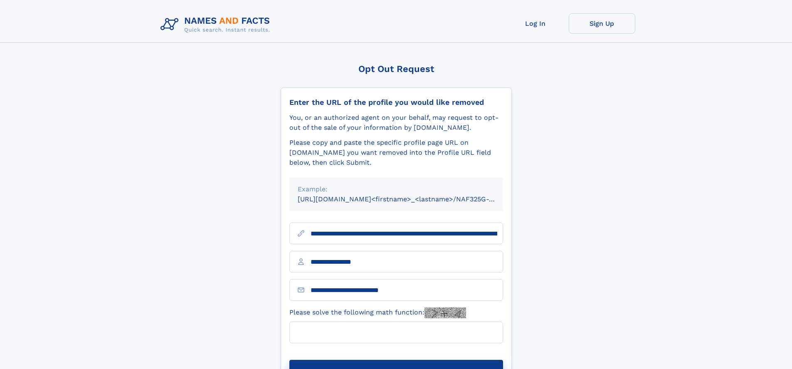 The width and height of the screenshot is (792, 369). Describe the element at coordinates (396, 69) in the screenshot. I see `div: Opt Out Request` at that location.